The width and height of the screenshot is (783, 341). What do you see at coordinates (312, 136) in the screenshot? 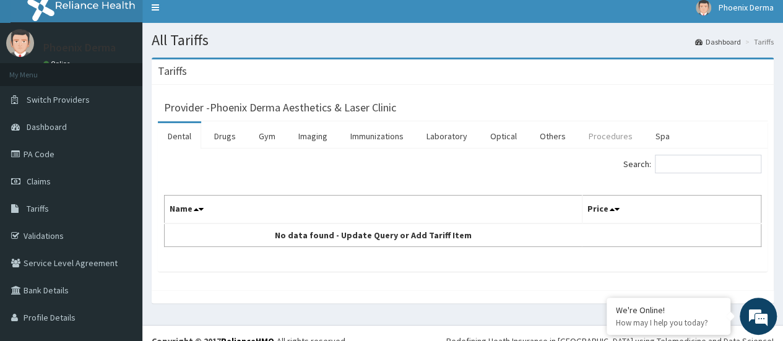
I see `a: Imaging` at bounding box center [312, 136].